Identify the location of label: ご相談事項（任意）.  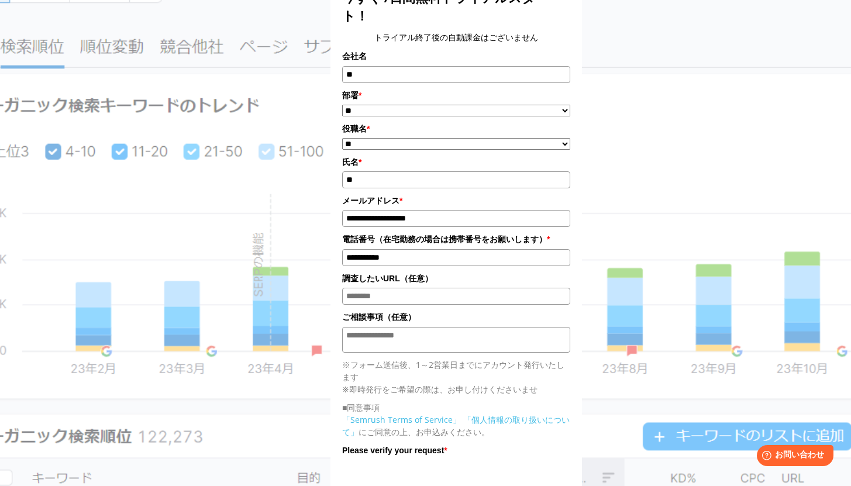
(456, 317).